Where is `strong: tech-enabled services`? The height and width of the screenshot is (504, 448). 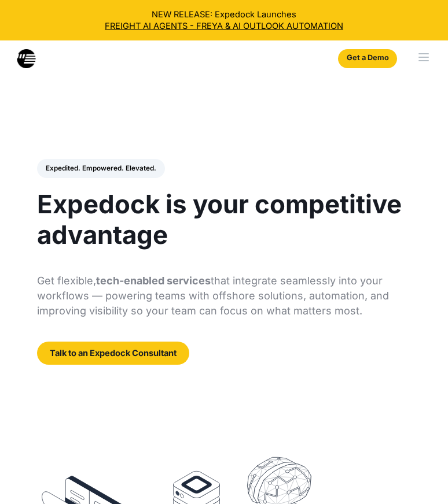 strong: tech-enabled services is located at coordinates (153, 280).